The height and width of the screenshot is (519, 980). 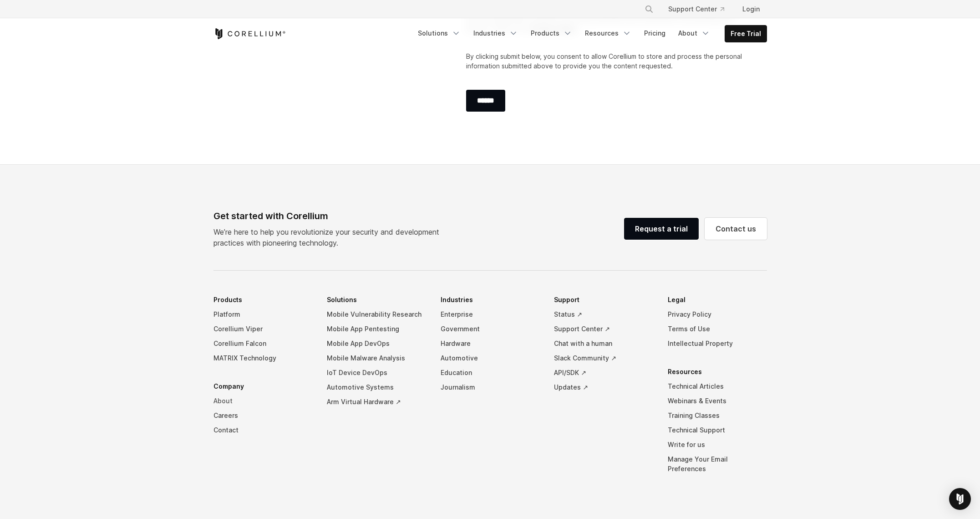 I want to click on a: Terms of Use, so click(x=717, y=329).